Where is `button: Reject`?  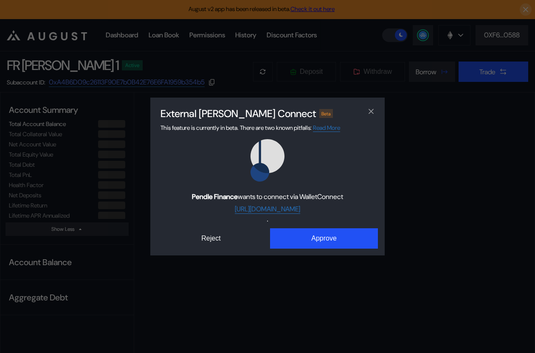 button: Reject is located at coordinates (211, 238).